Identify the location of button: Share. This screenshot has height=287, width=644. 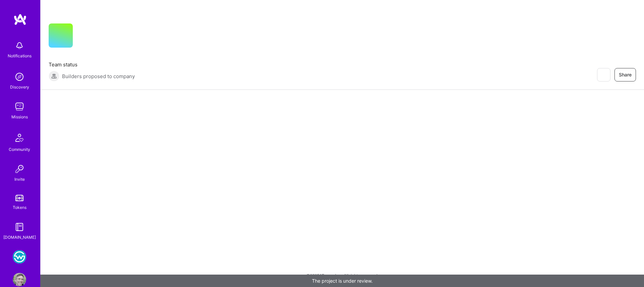
(625, 75).